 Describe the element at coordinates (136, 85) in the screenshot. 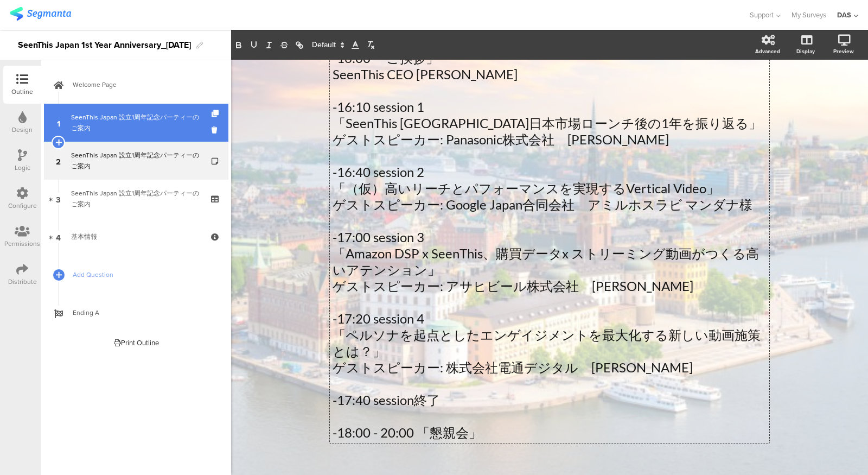

I see `a: Welcome Page` at that location.